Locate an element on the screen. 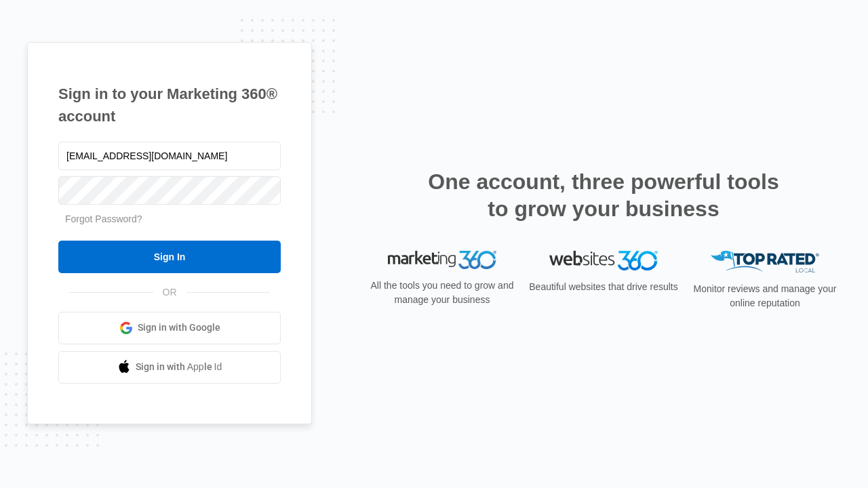  a: Forgot Password? is located at coordinates (104, 219).